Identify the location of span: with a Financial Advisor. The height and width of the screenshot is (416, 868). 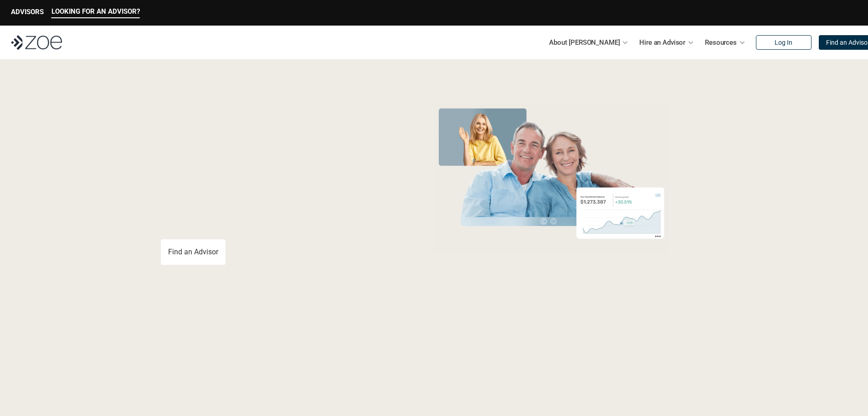
(253, 164).